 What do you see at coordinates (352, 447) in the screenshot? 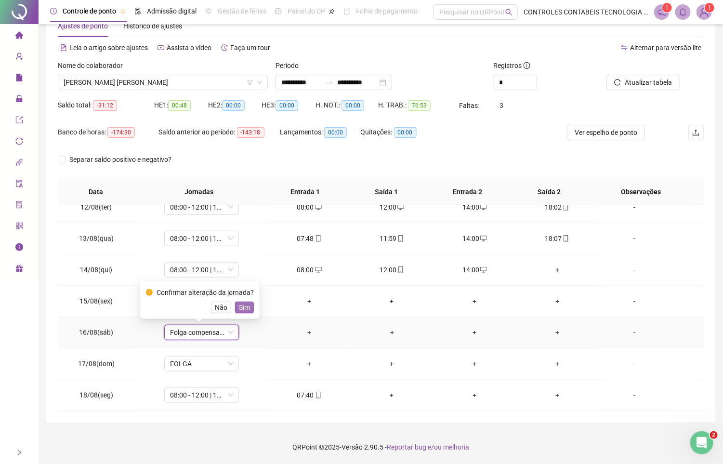
I see `span: Versão` at bounding box center [352, 447].